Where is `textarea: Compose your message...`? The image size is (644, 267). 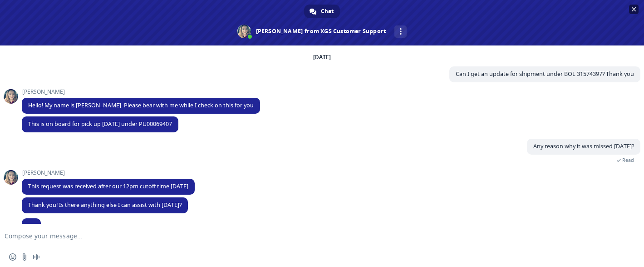
textarea: Compose your message... is located at coordinates (307, 236).